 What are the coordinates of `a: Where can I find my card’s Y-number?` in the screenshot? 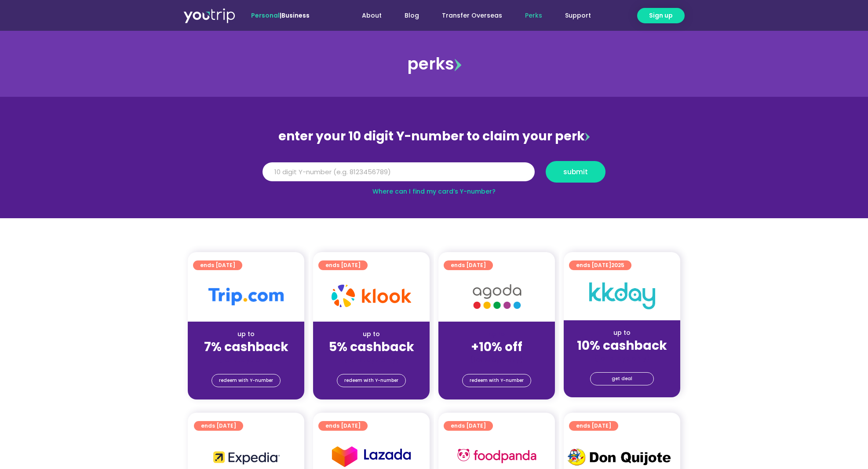 It's located at (434, 192).